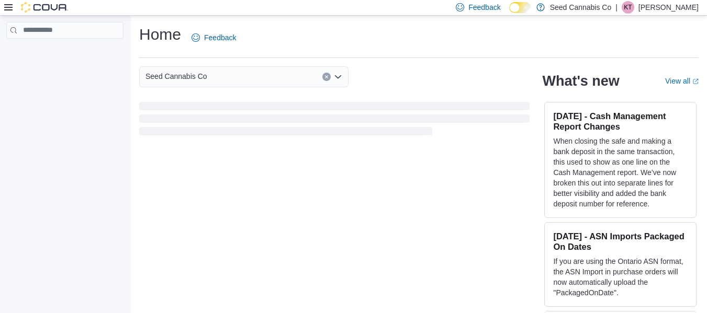  Describe the element at coordinates (160, 35) in the screenshot. I see `h1: Home` at that location.